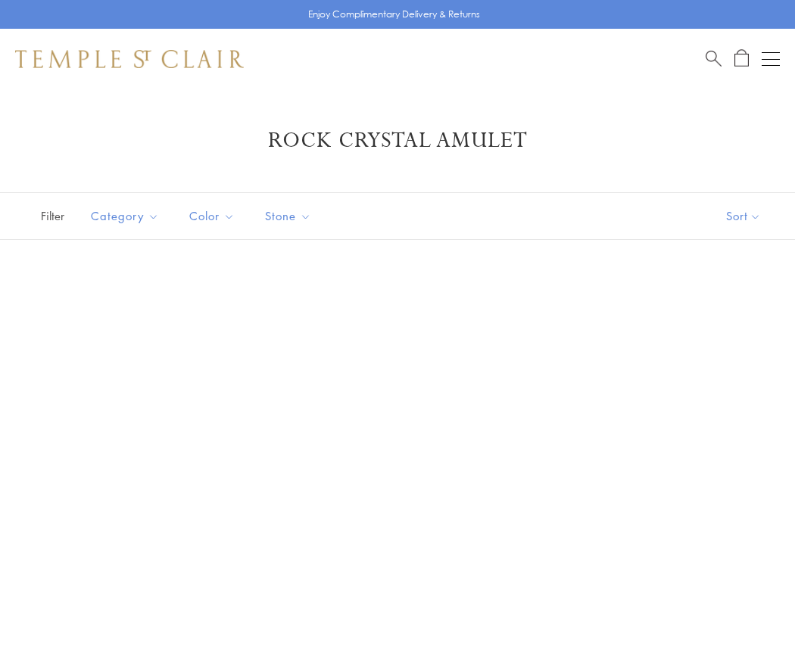  Describe the element at coordinates (290, 216) in the screenshot. I see `span: Stone` at that location.